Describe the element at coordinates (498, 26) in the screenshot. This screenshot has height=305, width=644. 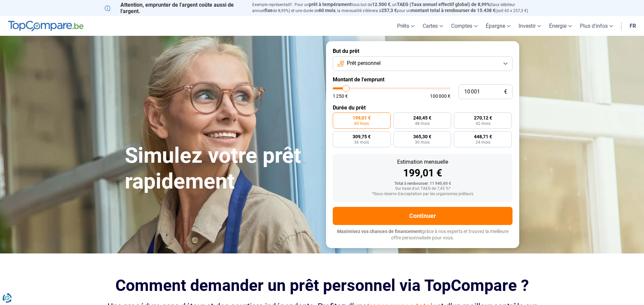
I see `a: Épargne` at that location.